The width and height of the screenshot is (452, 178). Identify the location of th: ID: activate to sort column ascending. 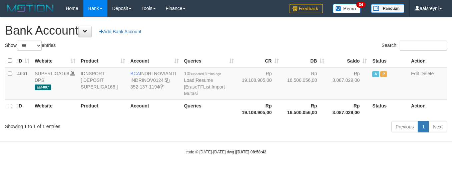
(23, 61).